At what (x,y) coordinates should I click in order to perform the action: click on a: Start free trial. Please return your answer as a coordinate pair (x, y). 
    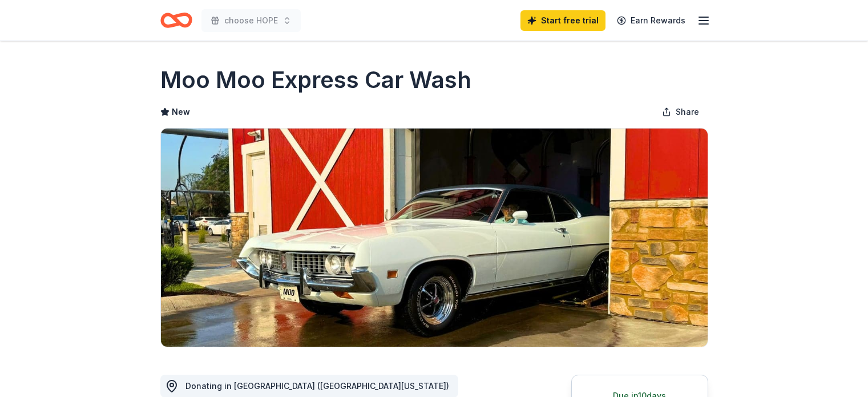
    Looking at the image, I should click on (563, 21).